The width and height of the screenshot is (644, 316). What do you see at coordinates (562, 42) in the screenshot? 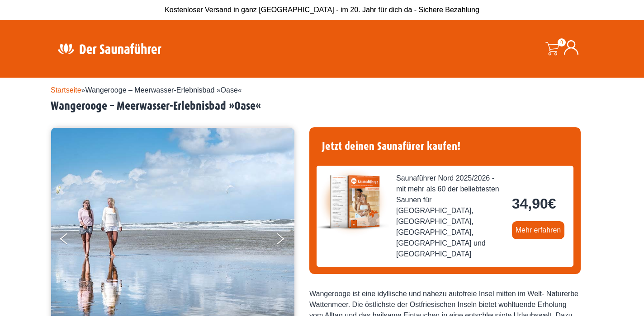
I see `span: 0` at bounding box center [562, 42].